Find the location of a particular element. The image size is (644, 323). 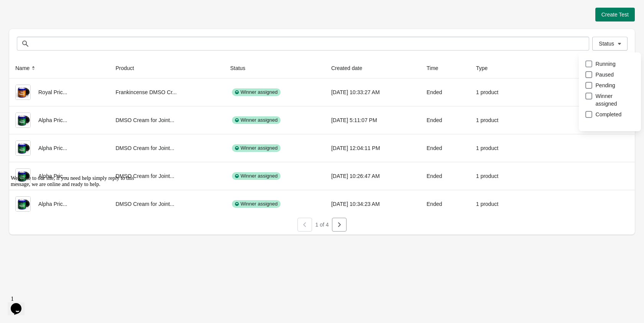

span: Running is located at coordinates (606, 64).